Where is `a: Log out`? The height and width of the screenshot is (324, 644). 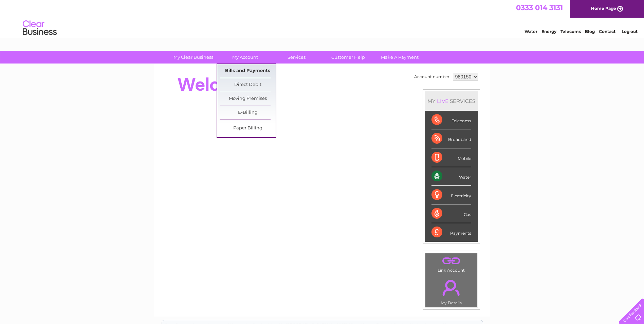
a: Log out is located at coordinates (629, 31).